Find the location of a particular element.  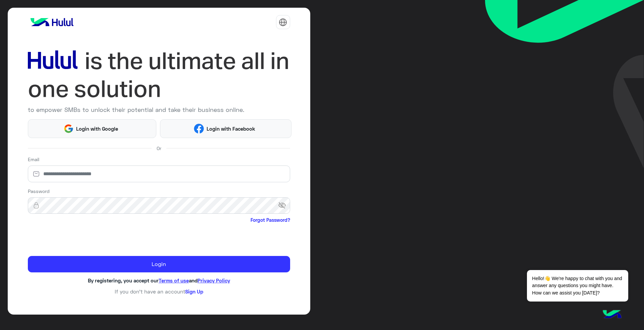

img: Facebook is located at coordinates (199, 129).